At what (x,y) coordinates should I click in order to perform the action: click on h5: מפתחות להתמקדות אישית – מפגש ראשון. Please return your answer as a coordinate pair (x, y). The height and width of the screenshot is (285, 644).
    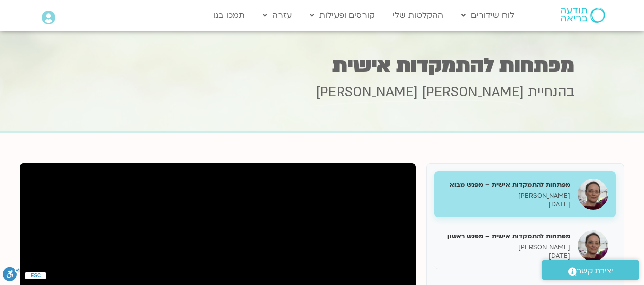
    Looking at the image, I should click on (506, 236).